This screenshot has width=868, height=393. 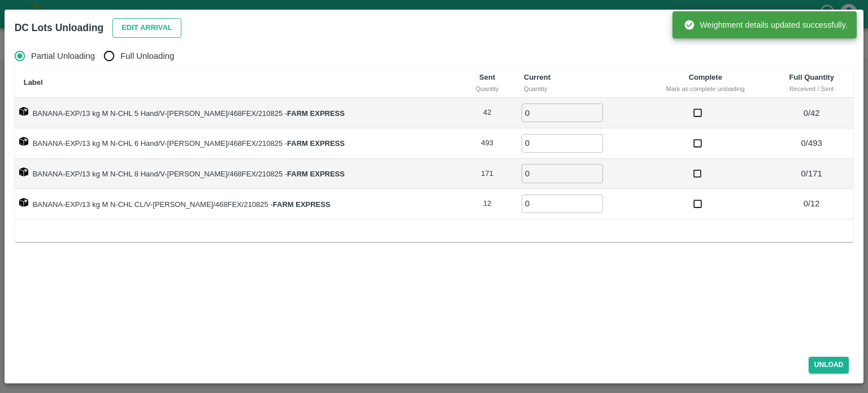 I want to click on span: Partial Unloading, so click(x=62, y=56).